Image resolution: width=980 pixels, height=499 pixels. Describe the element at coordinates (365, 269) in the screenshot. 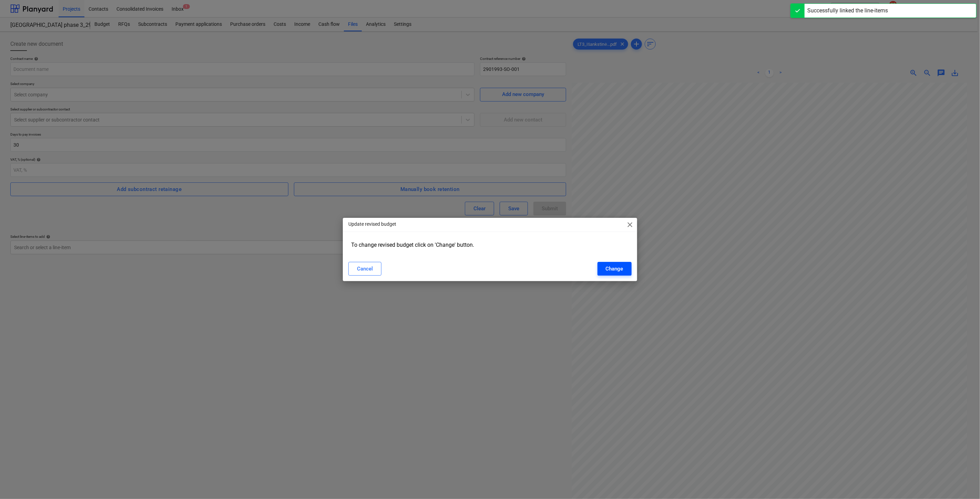

I see `button: Cancel` at that location.